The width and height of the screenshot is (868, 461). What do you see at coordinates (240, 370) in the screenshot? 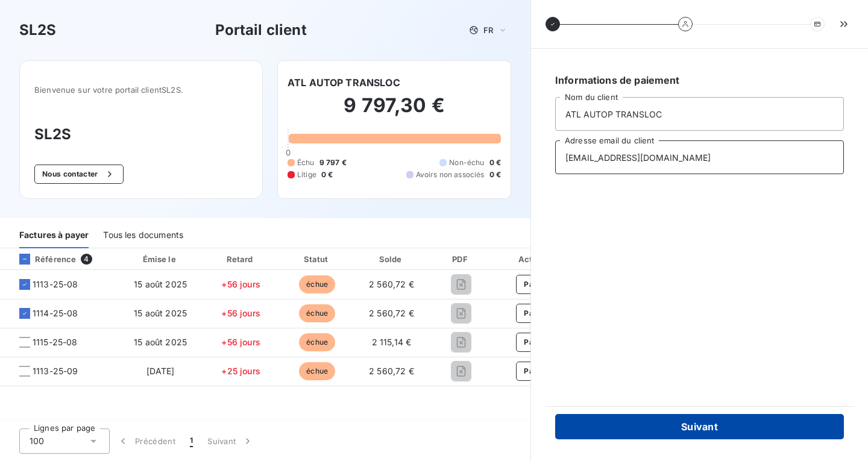
I see `span: +25 jours` at bounding box center [240, 370].